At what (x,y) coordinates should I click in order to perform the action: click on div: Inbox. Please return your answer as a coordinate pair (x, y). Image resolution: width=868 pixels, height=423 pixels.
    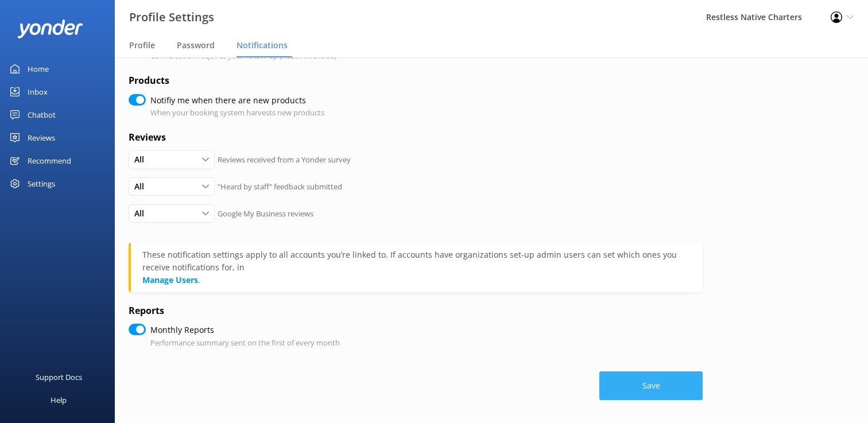
    Looking at the image, I should click on (38, 92).